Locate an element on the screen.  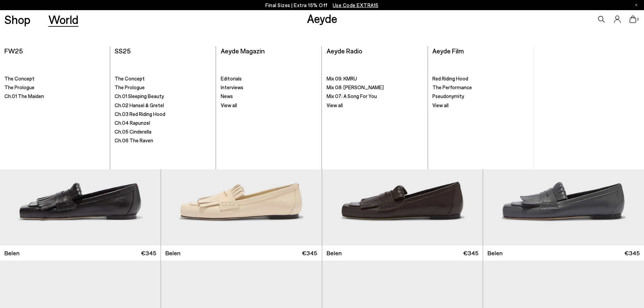
span: Ch.04 Rapunzel is located at coordinates (132, 123).